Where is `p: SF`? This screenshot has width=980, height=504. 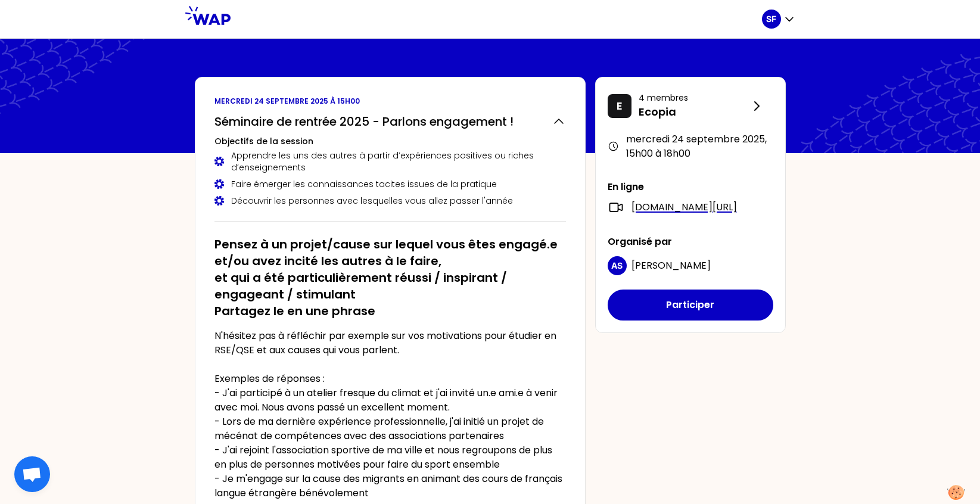 p: SF is located at coordinates (771, 19).